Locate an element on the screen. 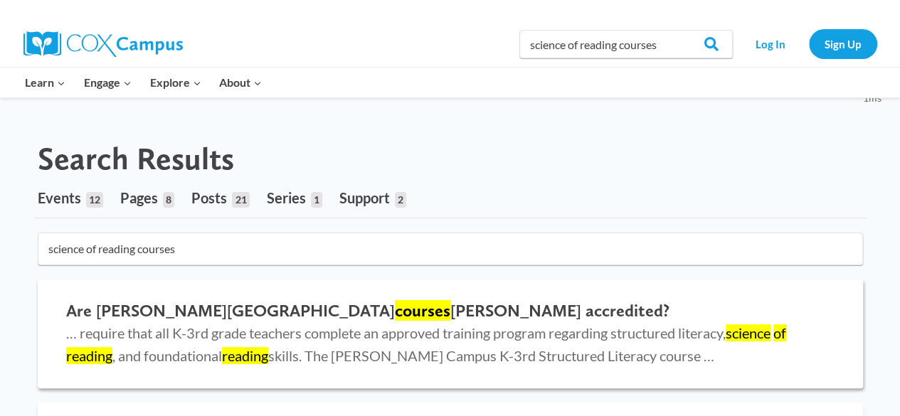  span: 12 is located at coordinates (95, 200).